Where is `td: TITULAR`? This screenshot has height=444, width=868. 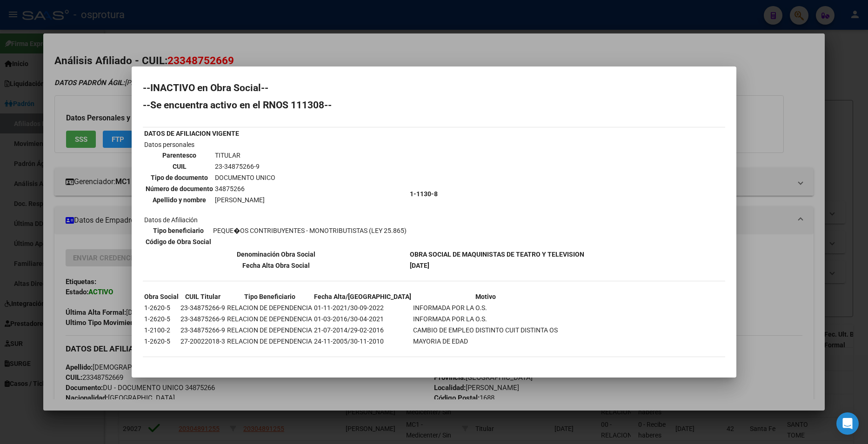 td: TITULAR is located at coordinates (245, 155).